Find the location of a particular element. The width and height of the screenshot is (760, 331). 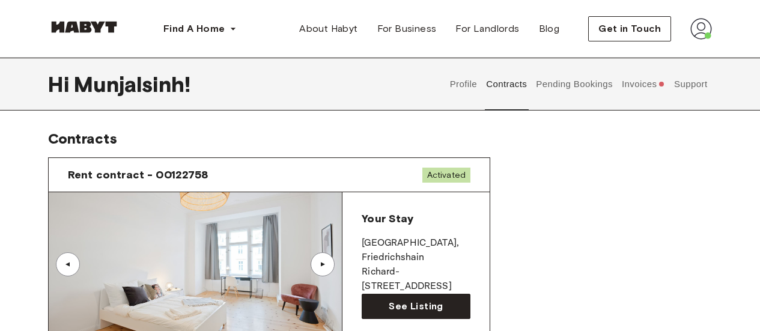

span: Hi is located at coordinates (61, 84).